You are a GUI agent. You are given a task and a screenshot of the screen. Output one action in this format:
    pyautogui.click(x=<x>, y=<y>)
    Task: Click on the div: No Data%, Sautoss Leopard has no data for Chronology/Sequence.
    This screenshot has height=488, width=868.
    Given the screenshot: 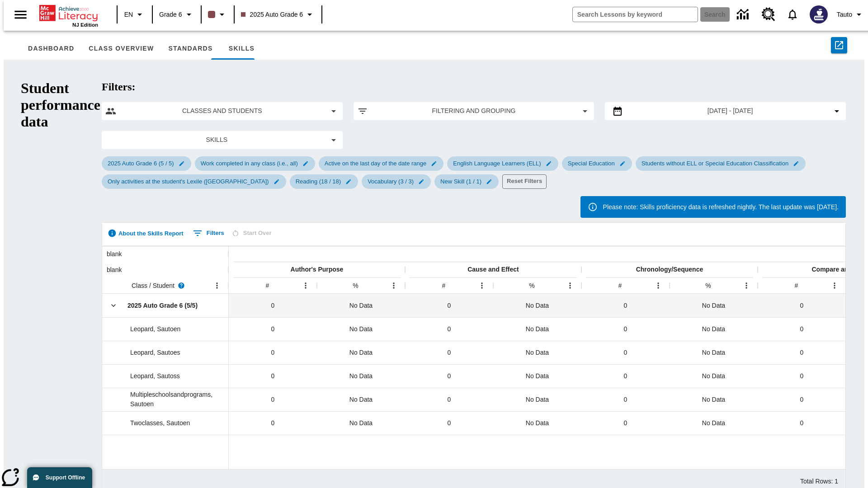 What is the action you would take?
    pyautogui.click(x=713, y=376)
    